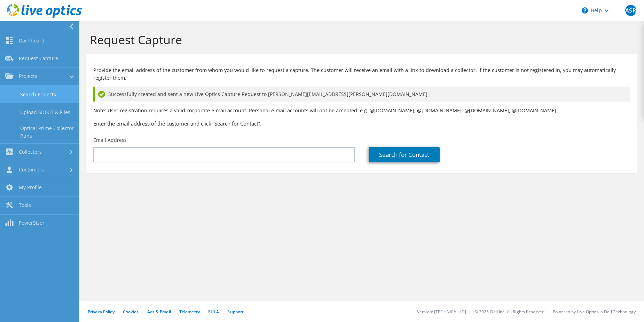 The height and width of the screenshot is (322, 644). What do you see at coordinates (101, 311) in the screenshot?
I see `a: Privacy Policy` at bounding box center [101, 311].